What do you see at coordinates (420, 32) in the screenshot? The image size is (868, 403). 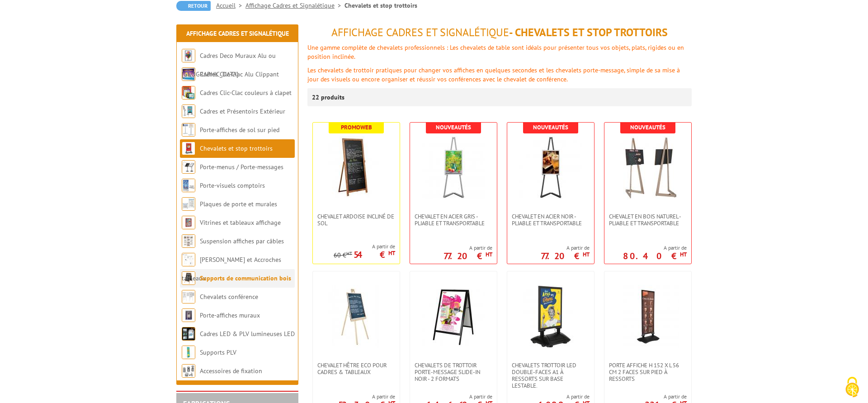 I see `span: Affichage Cadres et Signalétique` at bounding box center [420, 32].